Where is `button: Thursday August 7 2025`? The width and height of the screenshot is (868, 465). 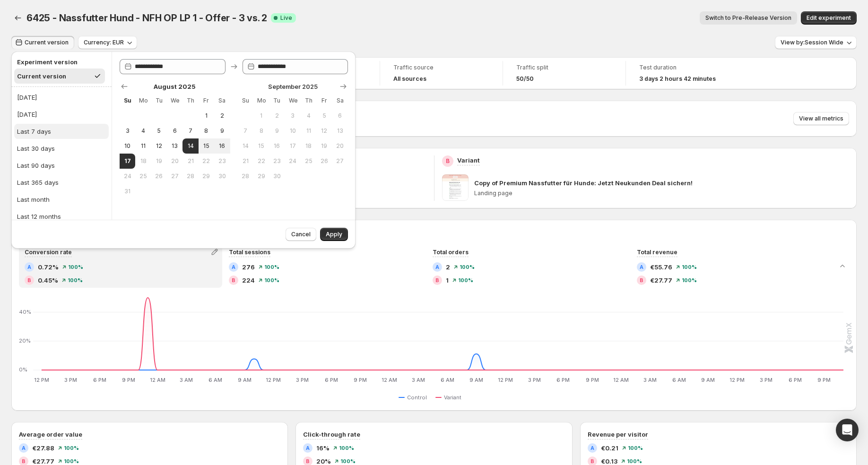
button: Thursday August 7 2025 is located at coordinates (190, 131).